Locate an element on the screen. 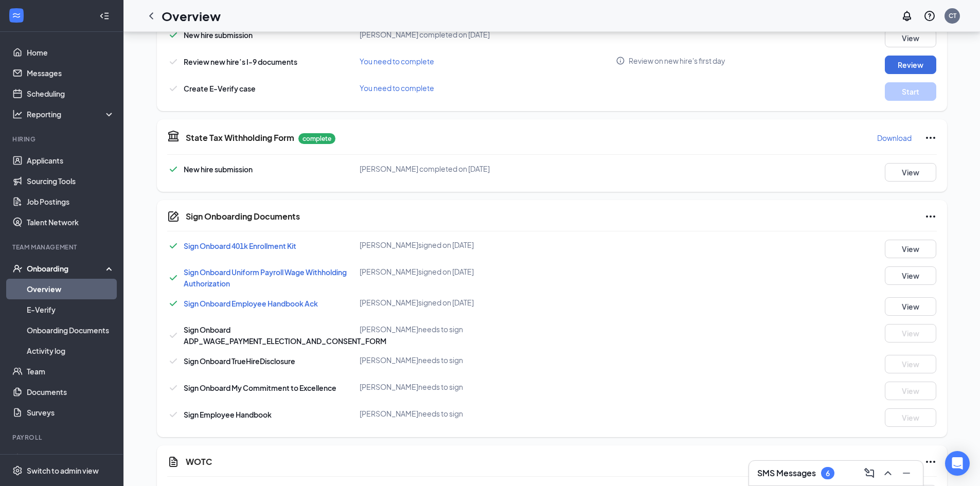  span: Sign Onboard My Commitment to Excellence is located at coordinates (260, 388).